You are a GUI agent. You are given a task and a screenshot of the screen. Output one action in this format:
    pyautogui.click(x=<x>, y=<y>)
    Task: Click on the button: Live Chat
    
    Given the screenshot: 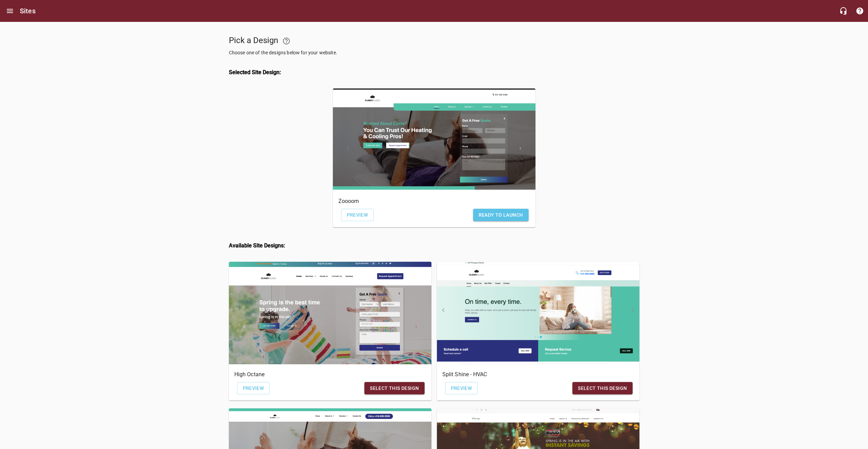 What is the action you would take?
    pyautogui.click(x=844, y=11)
    